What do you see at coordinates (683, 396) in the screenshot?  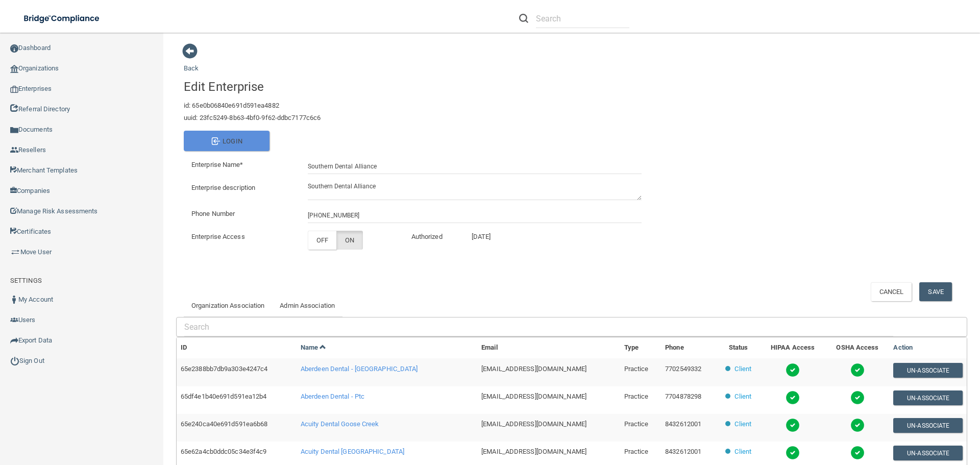 I see `span: 7704878298` at bounding box center [683, 396].